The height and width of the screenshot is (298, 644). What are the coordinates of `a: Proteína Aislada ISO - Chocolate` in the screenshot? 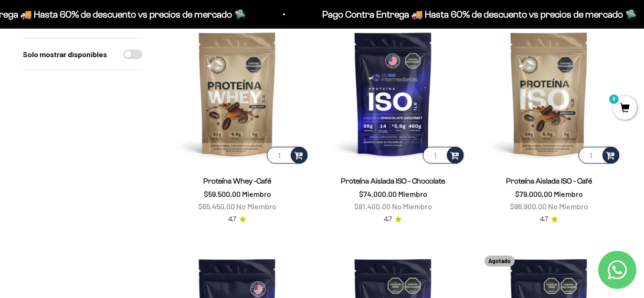 It's located at (393, 181).